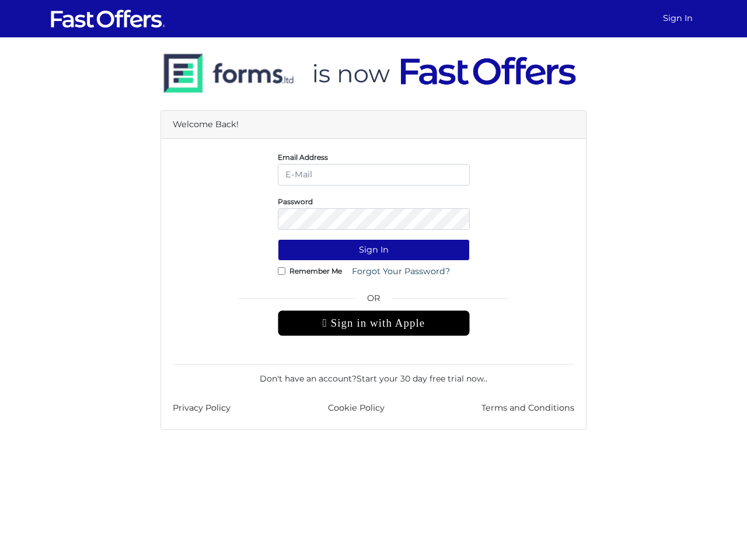 This screenshot has height=560, width=747. I want to click on input: E-Mail, so click(374, 174).